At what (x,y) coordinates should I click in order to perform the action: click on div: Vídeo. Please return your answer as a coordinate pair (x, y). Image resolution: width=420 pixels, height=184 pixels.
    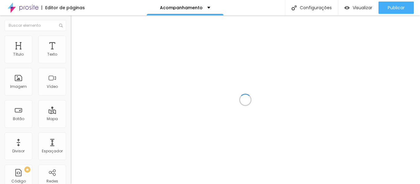
    Looking at the image, I should click on (52, 87).